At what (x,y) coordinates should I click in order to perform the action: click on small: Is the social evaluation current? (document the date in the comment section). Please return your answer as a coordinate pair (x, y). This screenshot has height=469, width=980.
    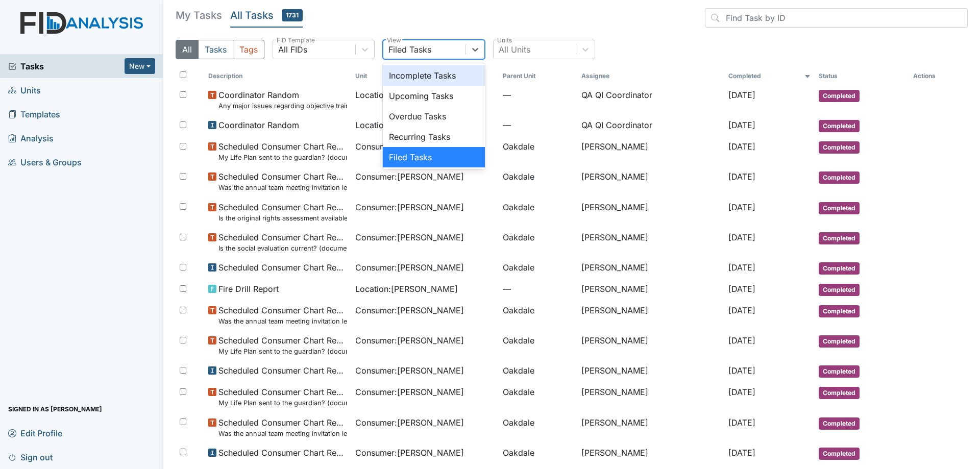
    Looking at the image, I should click on (283, 248).